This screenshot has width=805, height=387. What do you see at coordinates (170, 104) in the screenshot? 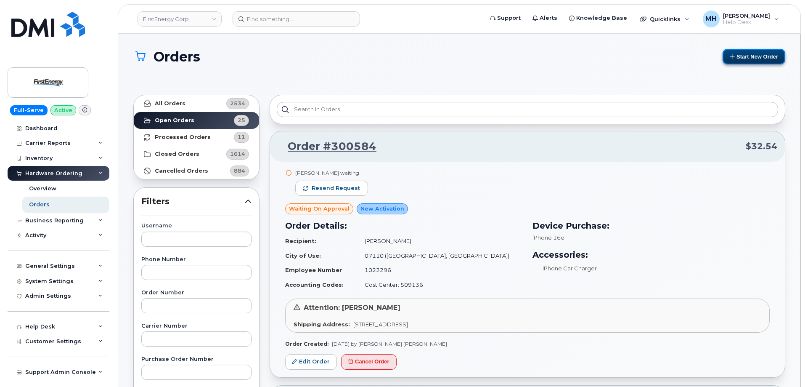
I see `strong: All Orders` at bounding box center [170, 104].